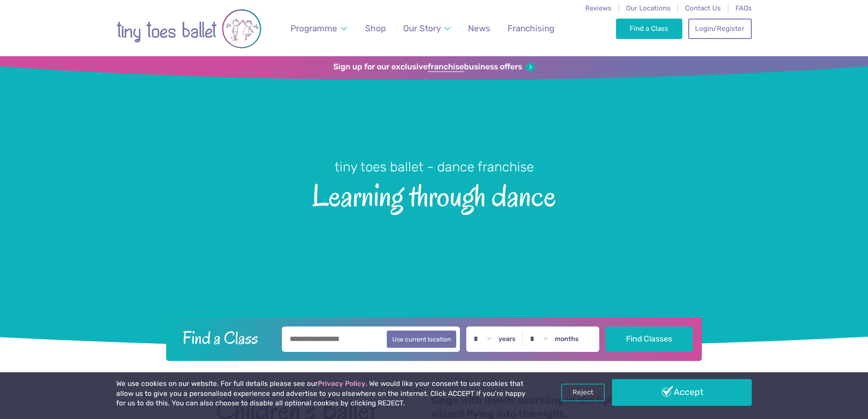  I want to click on span: Programme, so click(314, 28).